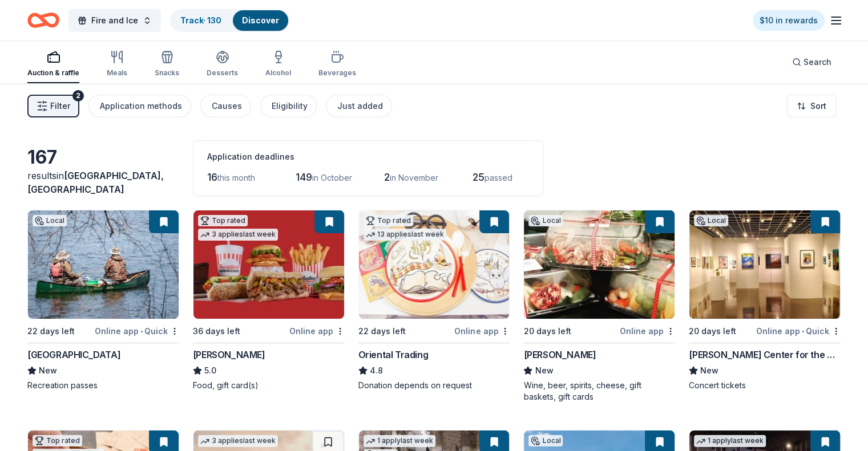 Image resolution: width=868 pixels, height=451 pixels. Describe the element at coordinates (210, 370) in the screenshot. I see `span: 5.0` at that location.